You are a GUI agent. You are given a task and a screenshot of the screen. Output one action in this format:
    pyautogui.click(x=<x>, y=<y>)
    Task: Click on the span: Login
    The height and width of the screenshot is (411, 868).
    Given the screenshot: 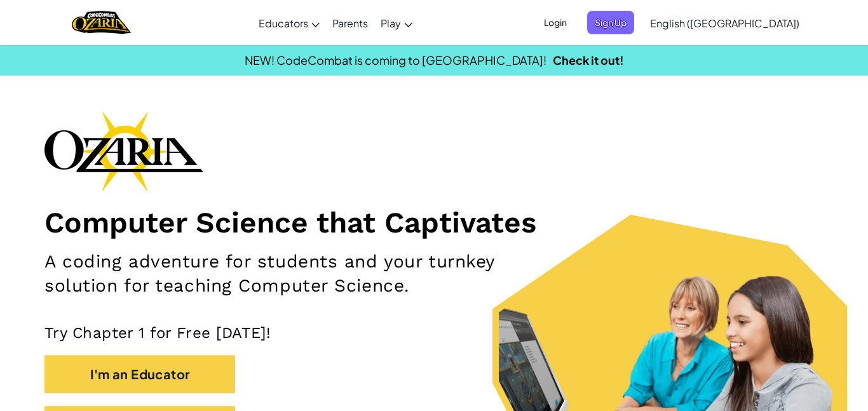 What is the action you would take?
    pyautogui.click(x=555, y=22)
    